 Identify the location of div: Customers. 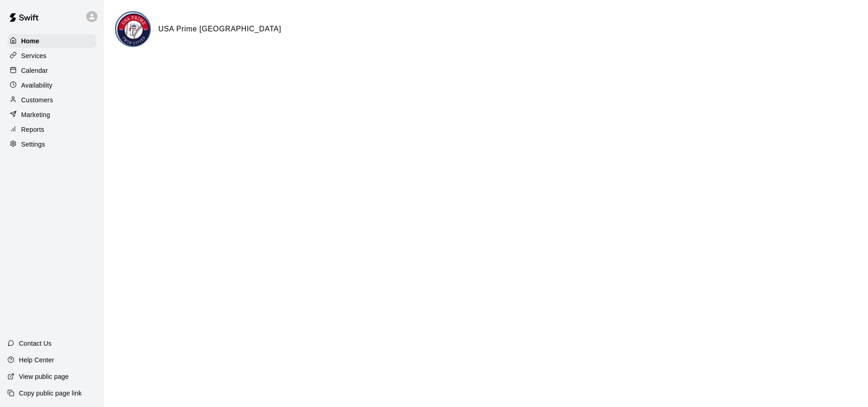
(52, 100).